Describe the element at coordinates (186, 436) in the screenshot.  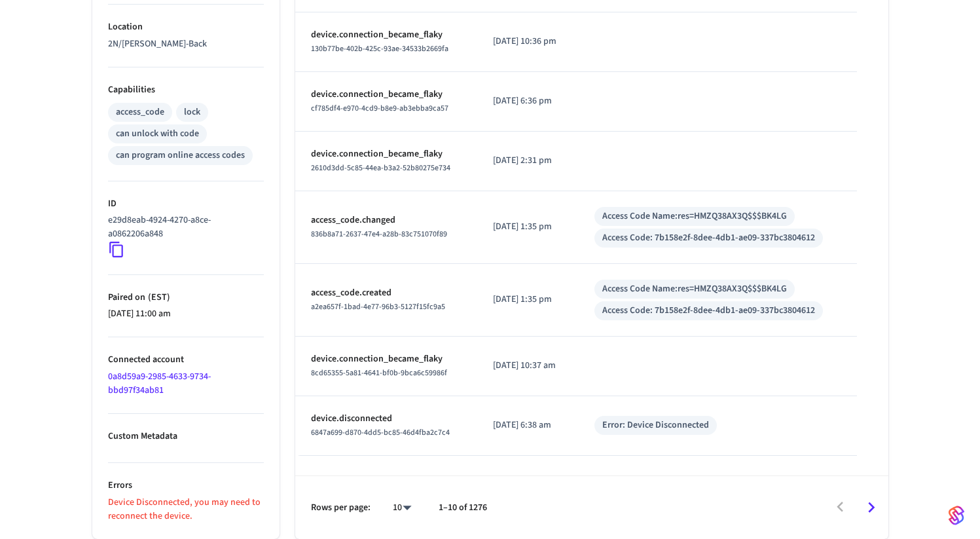
I see `p: Custom Metadata` at that location.